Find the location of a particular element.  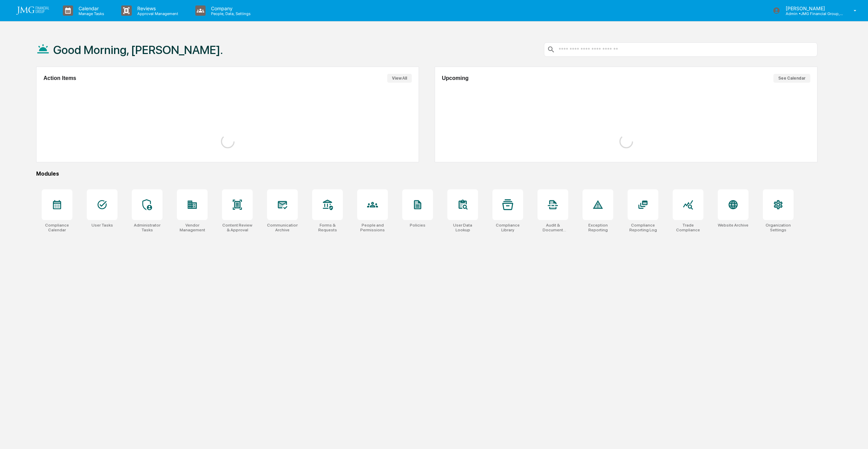

div: Vendor Management is located at coordinates (192, 228).